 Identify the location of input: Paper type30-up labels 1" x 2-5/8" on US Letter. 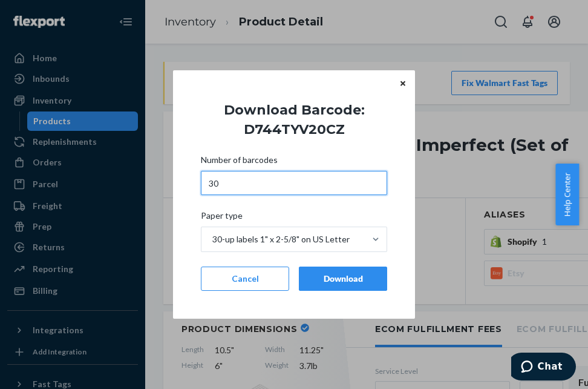
(212, 239).